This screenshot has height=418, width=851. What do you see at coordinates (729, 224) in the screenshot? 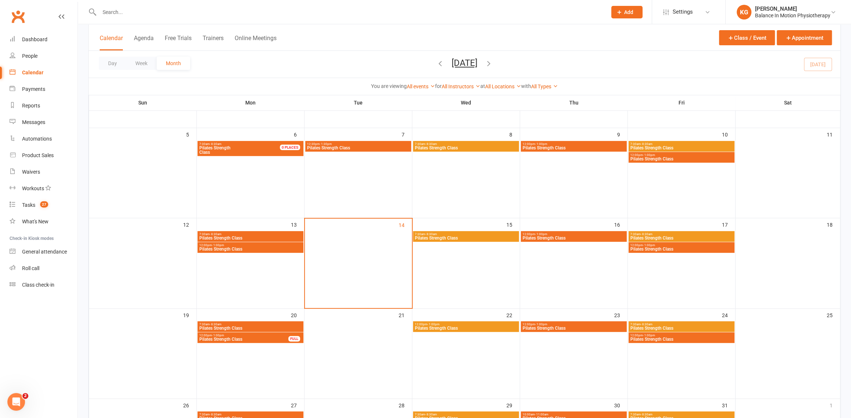
I see `div: 17` at bounding box center [729, 224].